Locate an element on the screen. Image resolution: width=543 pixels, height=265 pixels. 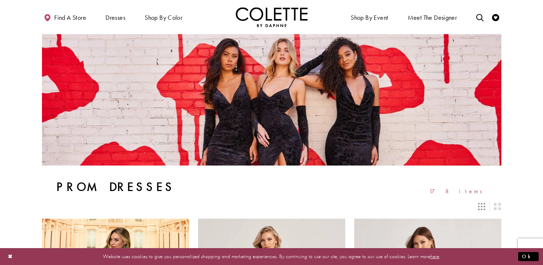
span: Find a store is located at coordinates (70, 18).